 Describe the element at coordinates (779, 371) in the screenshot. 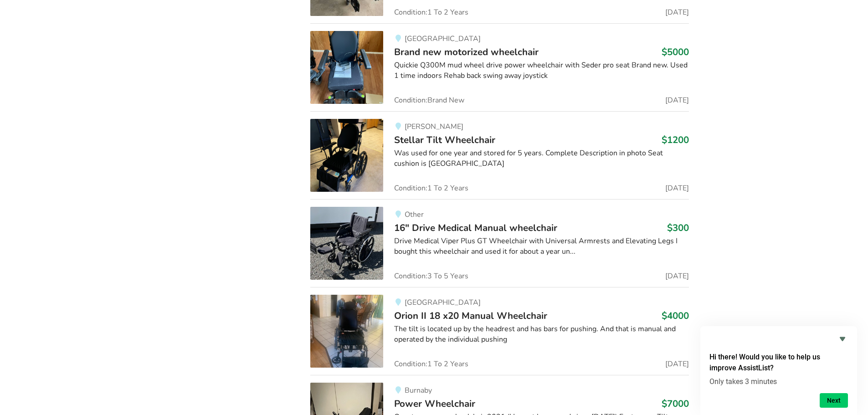

I see `div: Hi there! Would you like to help us improve AssistList?` at that location.